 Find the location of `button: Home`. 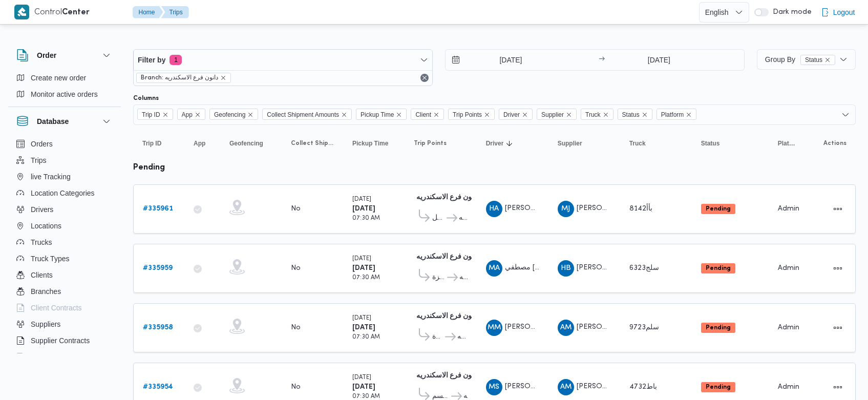

button: Home is located at coordinates (148, 12).